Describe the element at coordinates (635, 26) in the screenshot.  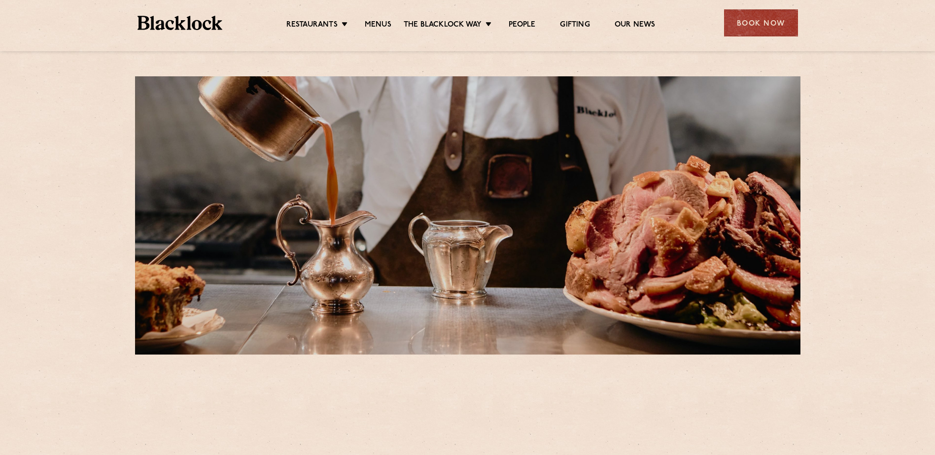
I see `a: Our News` at that location.